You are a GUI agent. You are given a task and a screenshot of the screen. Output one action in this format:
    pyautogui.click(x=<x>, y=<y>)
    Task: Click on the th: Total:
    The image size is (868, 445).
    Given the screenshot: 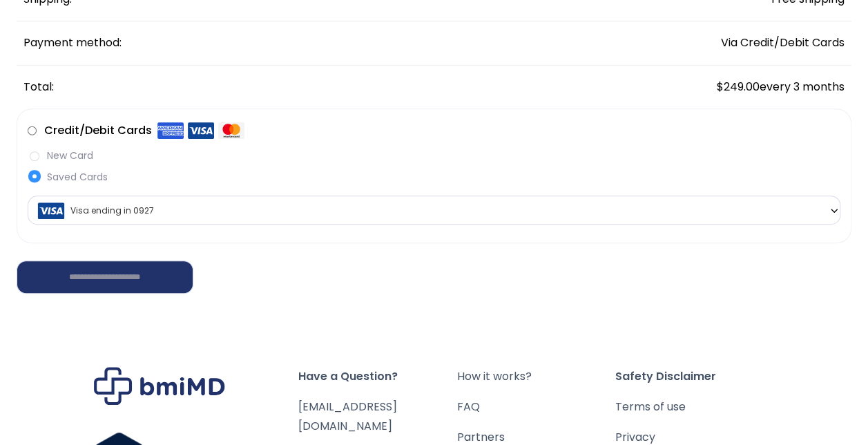 What is the action you would take?
    pyautogui.click(x=316, y=87)
    